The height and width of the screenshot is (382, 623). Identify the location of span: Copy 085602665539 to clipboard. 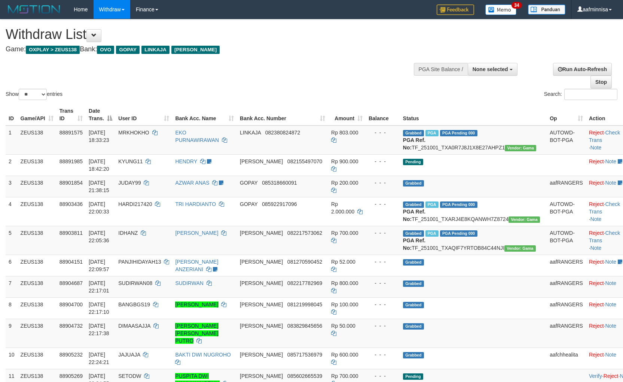
(304, 376).